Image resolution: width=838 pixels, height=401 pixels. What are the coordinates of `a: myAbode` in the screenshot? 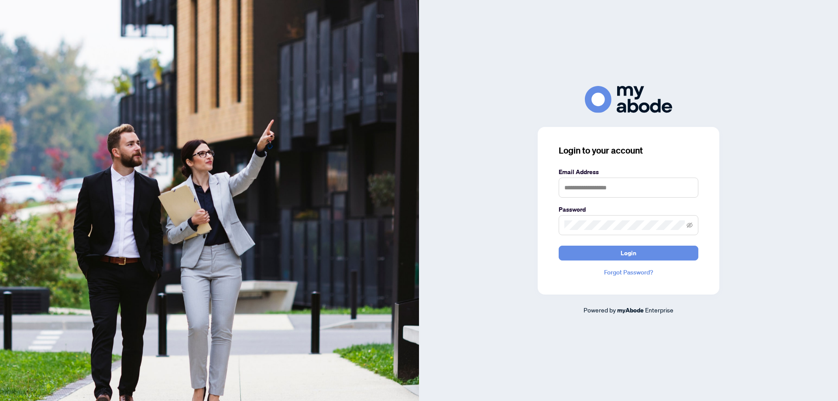 It's located at (631, 310).